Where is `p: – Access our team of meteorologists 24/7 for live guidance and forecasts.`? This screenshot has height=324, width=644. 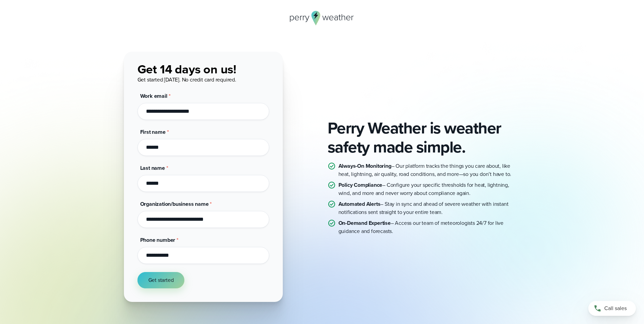 p: – Access our team of meteorologists 24/7 for live guidance and forecasts. is located at coordinates (429, 227).